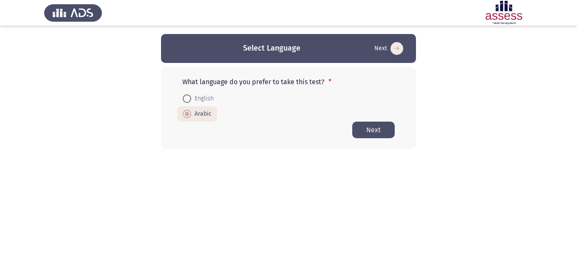 The image size is (577, 273). I want to click on p: What language do you prefer to take this test?, so click(288, 82).